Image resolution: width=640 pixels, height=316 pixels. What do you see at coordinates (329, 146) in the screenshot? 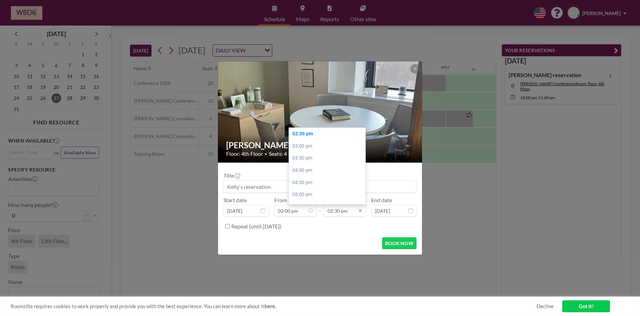
I see `div: 03:00 pm` at bounding box center [329, 146].